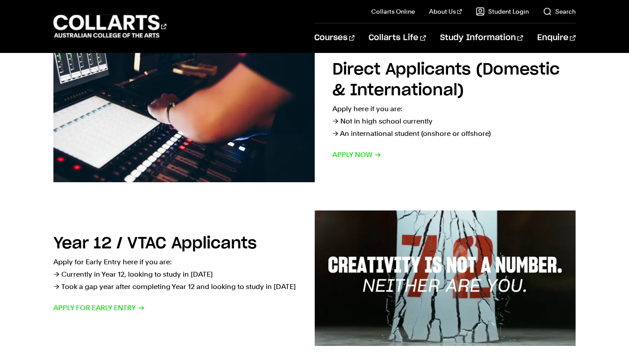  Describe the element at coordinates (357, 155) in the screenshot. I see `span: Apply now` at that location.